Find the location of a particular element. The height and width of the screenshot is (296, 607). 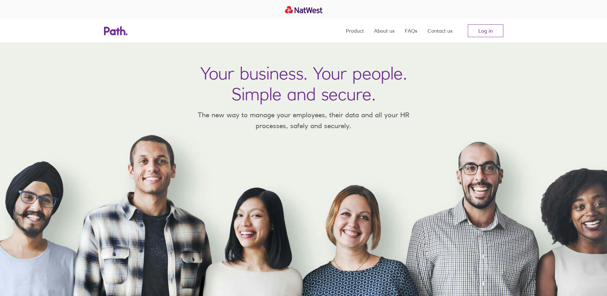

h1: Your business. Your people. Simple and secure. is located at coordinates (304, 83).